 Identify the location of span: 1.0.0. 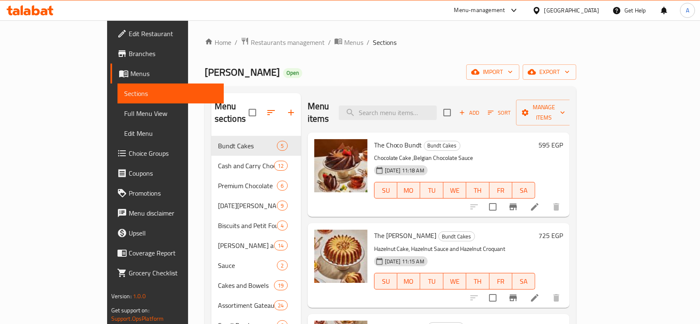
(139, 296).